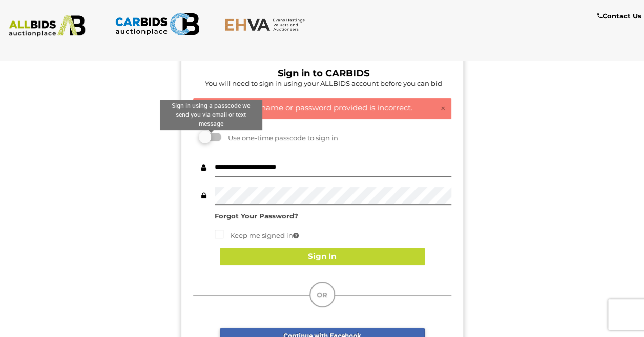  What do you see at coordinates (280, 138) in the screenshot?
I see `span: Use one-time passcode to sign in` at bounding box center [280, 138].